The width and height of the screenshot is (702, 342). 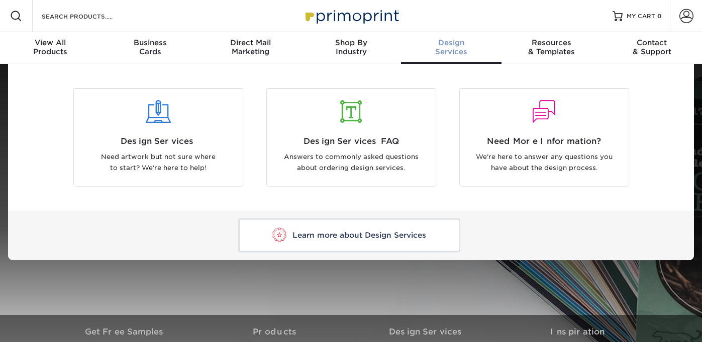 I want to click on input: SEARCH PRODUCTS....., so click(x=89, y=16).